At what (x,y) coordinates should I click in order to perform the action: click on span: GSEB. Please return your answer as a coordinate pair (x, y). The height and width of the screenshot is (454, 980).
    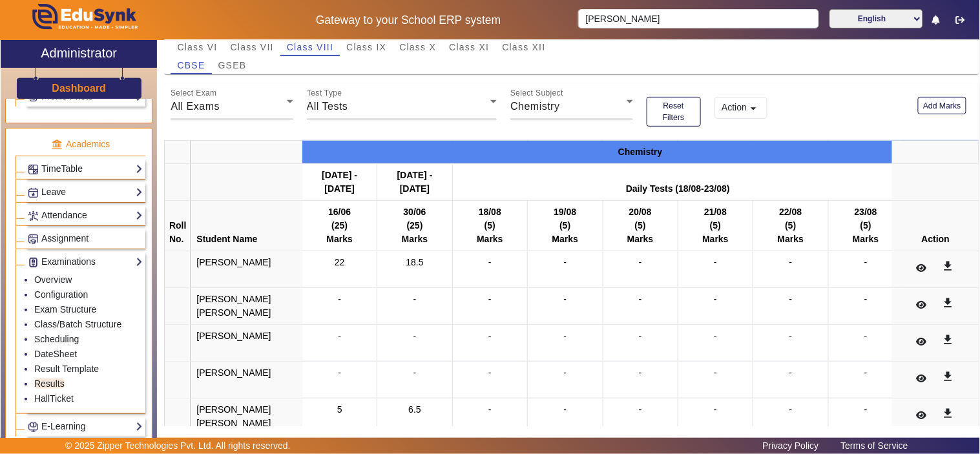
    Looking at the image, I should click on (233, 65).